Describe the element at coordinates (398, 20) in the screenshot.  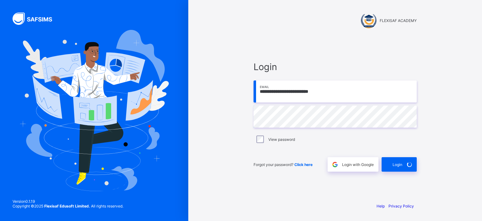
I see `span: FLEXISAF ACADEMY` at that location.